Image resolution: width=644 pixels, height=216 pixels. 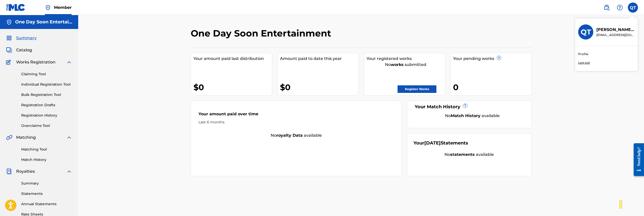 What do you see at coordinates (289, 136) in the screenshot?
I see `strong: royalty data` at bounding box center [289, 136].